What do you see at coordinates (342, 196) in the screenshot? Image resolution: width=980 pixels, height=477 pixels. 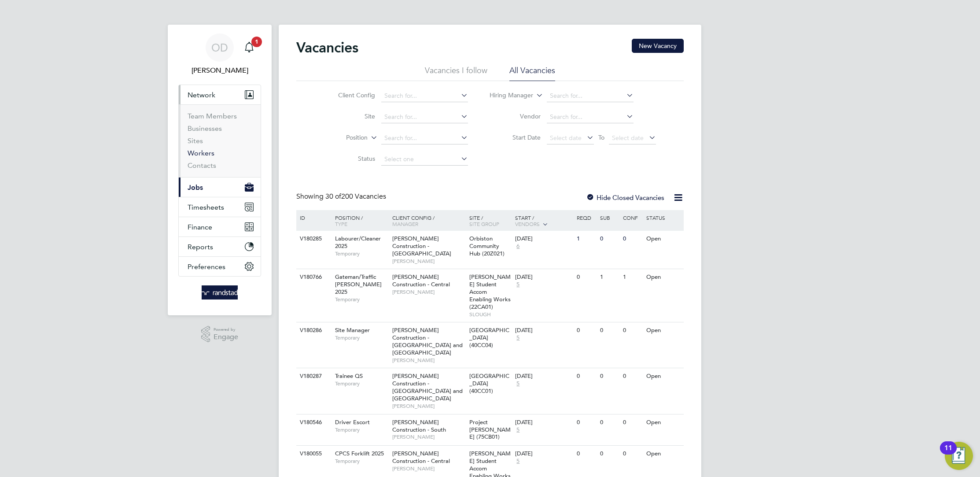 I see `div: Showing` at bounding box center [342, 196].